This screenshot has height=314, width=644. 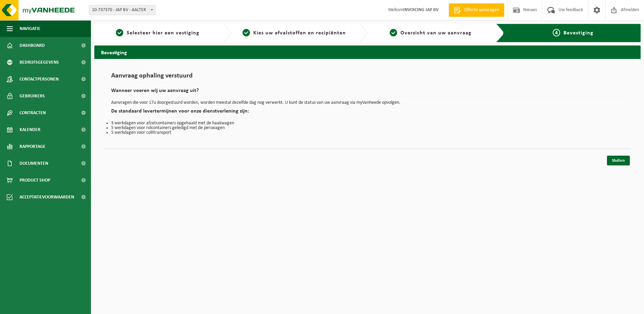 What do you see at coordinates (294, 33) in the screenshot?
I see `a: 2Kies uw afvalstoffen en recipiënten` at bounding box center [294, 33].